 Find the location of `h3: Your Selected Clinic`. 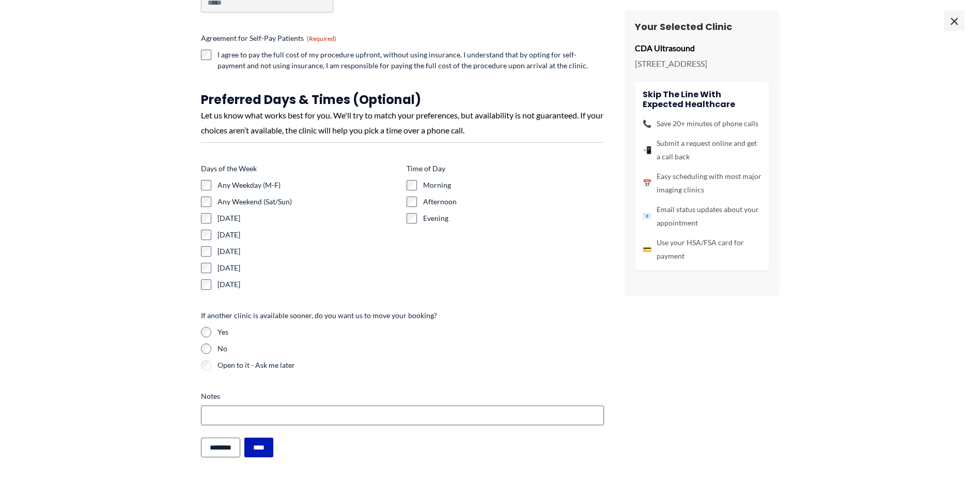

h3: Your Selected Clinic is located at coordinates (702, 26).